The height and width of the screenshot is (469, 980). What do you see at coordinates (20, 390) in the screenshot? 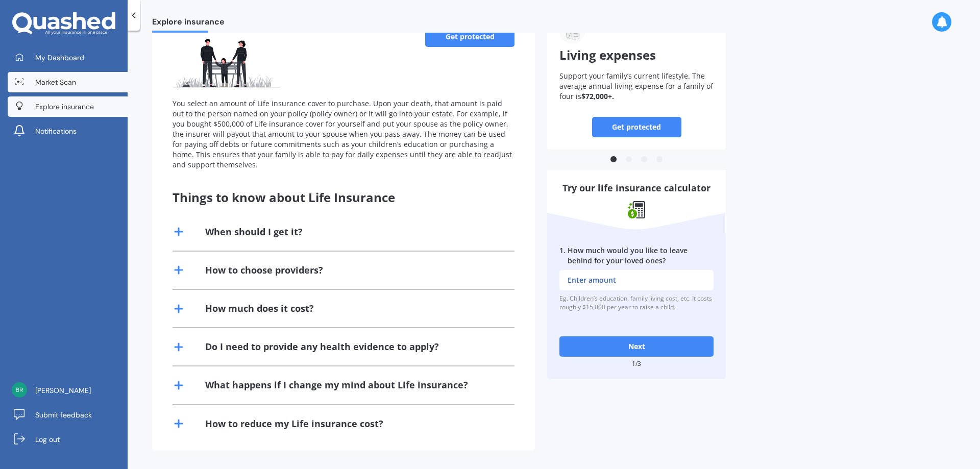
I see `img: 7909af935bbbd2b9399edf31056e968e` at bounding box center [20, 390].